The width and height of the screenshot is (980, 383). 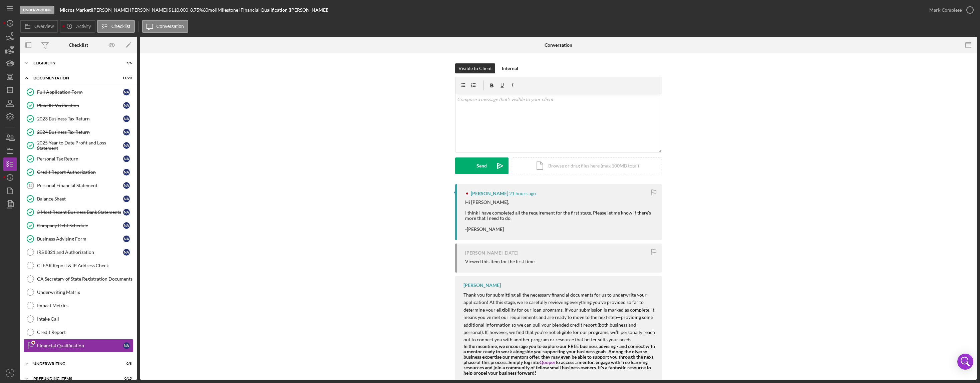 What do you see at coordinates (558, 45) in the screenshot?
I see `div: Conversation` at bounding box center [558, 45].